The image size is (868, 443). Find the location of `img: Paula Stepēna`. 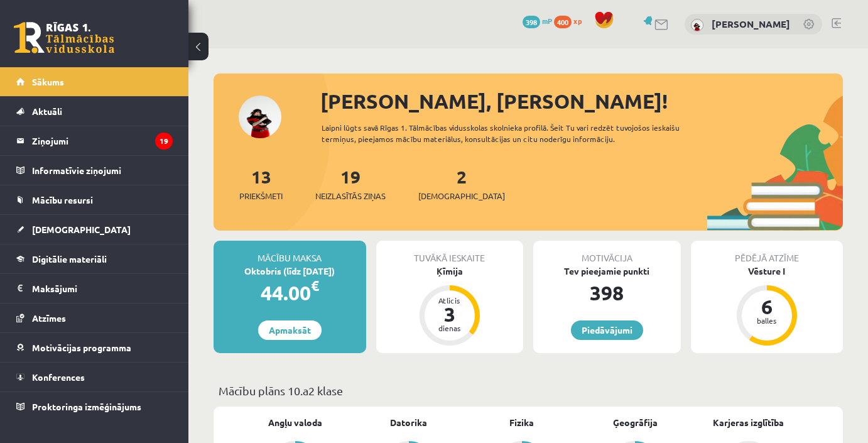

img: Paula Stepēna is located at coordinates (697, 25).